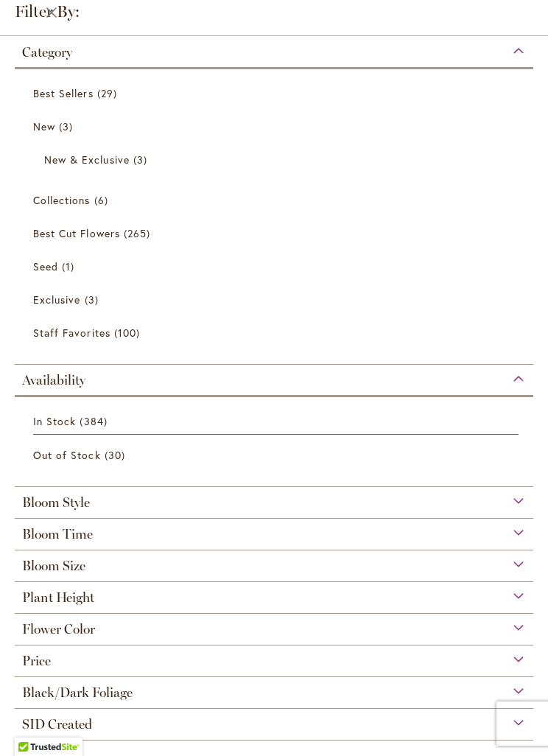  What do you see at coordinates (275, 126) in the screenshot?
I see `a: New` at bounding box center [275, 126].